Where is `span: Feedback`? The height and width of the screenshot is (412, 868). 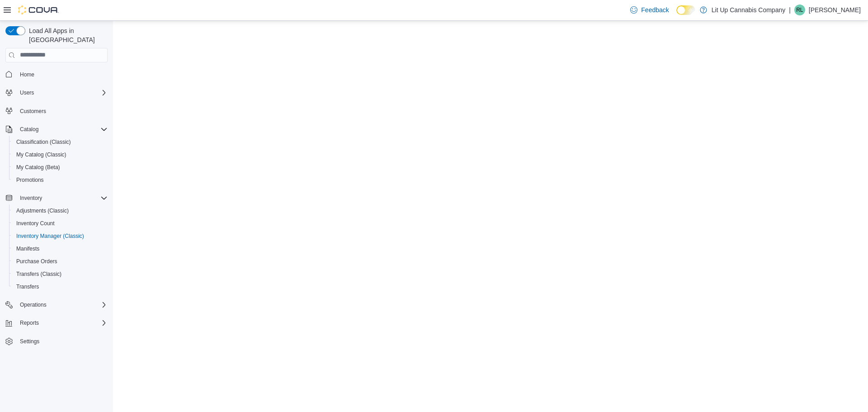 span: Feedback is located at coordinates (655, 10).